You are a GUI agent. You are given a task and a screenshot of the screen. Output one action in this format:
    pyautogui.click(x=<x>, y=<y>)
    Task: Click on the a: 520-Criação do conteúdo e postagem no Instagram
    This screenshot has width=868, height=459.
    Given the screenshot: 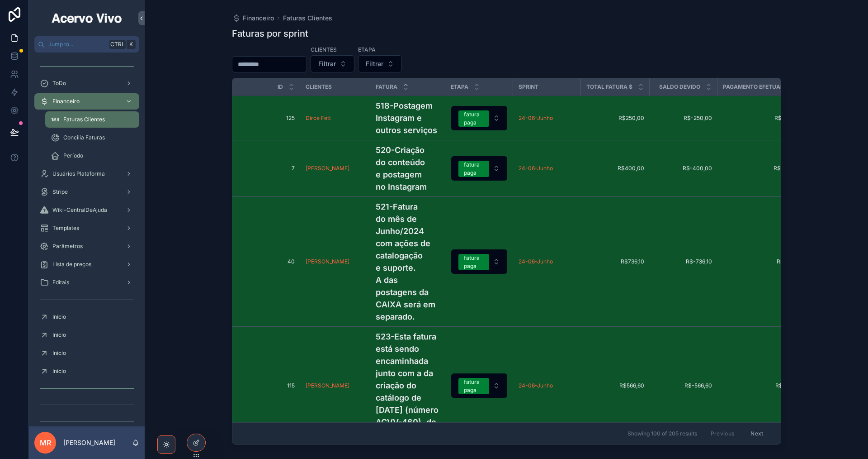 What is the action you would take?
    pyautogui.click(x=407, y=169)
    